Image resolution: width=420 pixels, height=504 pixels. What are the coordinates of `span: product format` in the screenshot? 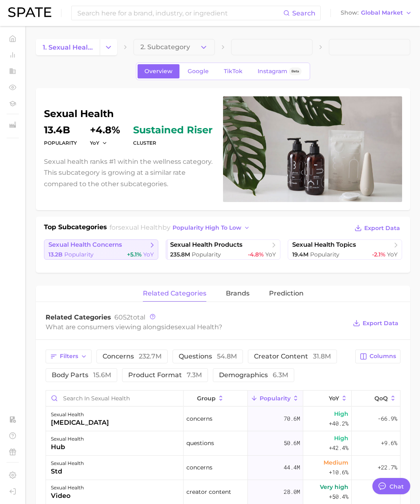 It's located at (165, 375).